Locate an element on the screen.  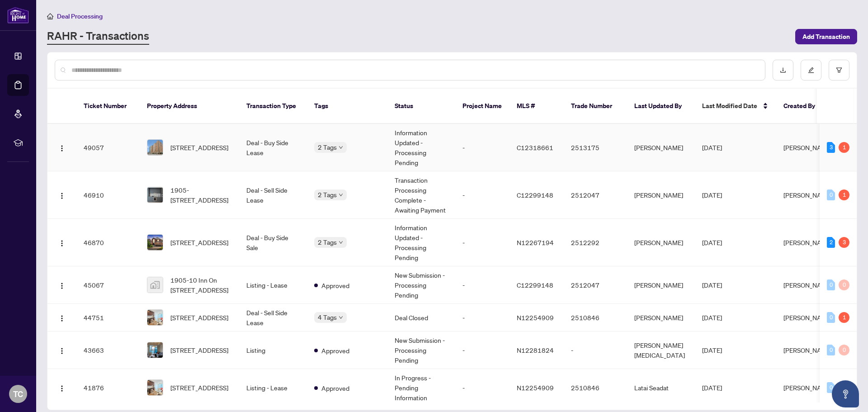
td: Deal - Buy Side Sale is located at coordinates (273, 243).